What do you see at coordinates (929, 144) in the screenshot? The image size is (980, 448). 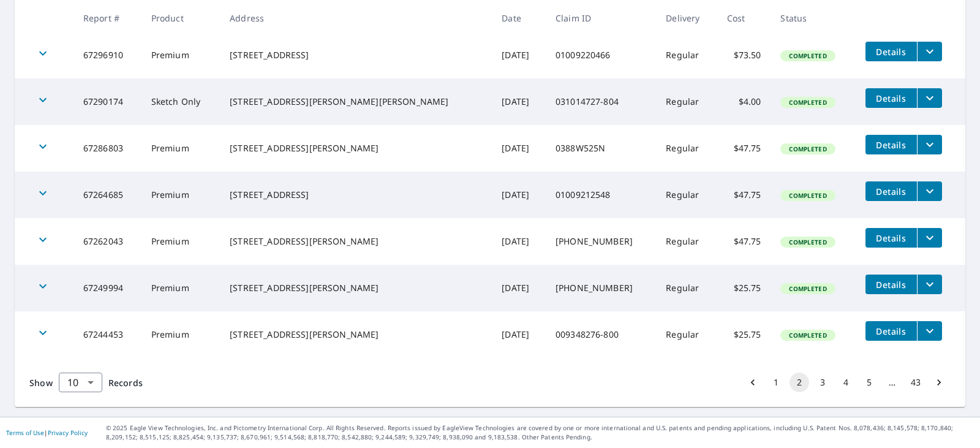 I see `button: filesDropdownBtn-67286803` at bounding box center [929, 144].